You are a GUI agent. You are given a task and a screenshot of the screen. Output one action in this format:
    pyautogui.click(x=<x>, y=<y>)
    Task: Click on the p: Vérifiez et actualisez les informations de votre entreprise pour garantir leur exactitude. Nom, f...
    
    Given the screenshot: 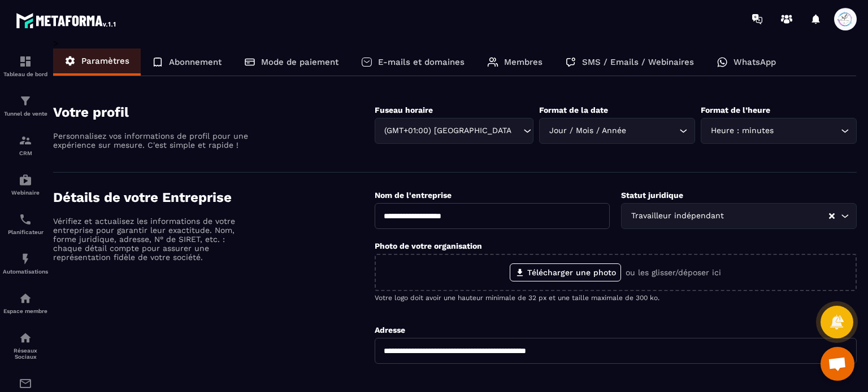 What is the action you would take?
    pyautogui.click(x=152, y=239)
    